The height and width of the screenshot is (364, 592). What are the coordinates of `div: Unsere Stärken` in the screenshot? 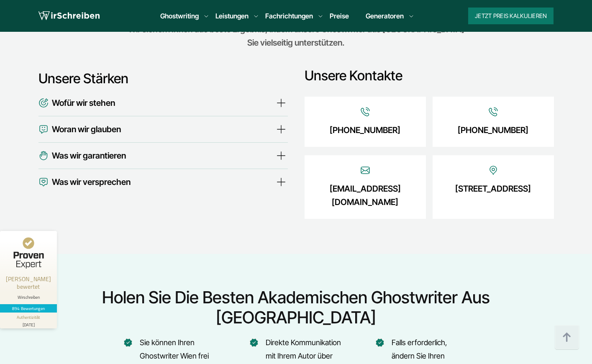 It's located at (163, 78).